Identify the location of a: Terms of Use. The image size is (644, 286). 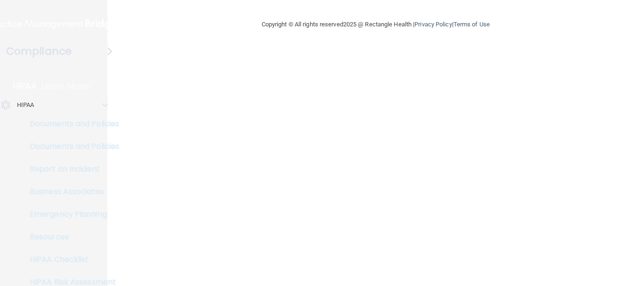
(472, 24).